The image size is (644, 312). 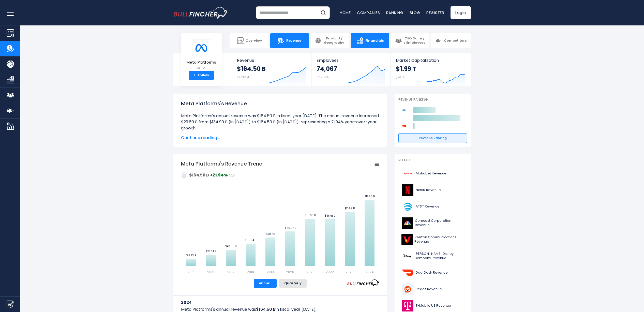 I want to click on img: VZ logo, so click(x=407, y=240).